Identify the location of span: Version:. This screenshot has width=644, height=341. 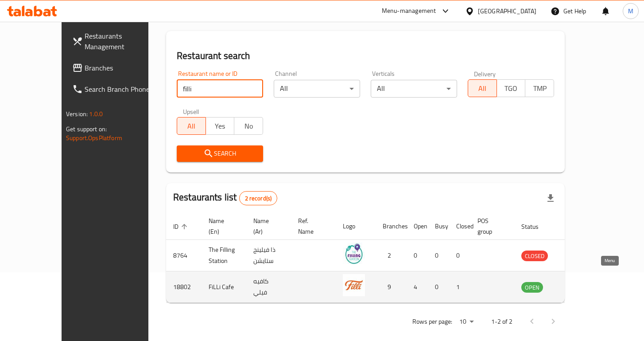
(77, 114).